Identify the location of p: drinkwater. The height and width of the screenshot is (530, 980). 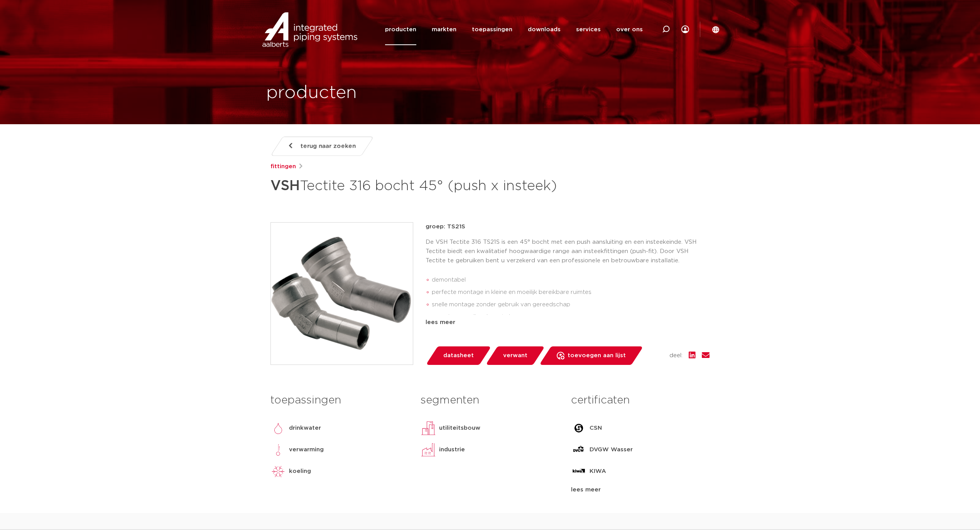
(305, 428).